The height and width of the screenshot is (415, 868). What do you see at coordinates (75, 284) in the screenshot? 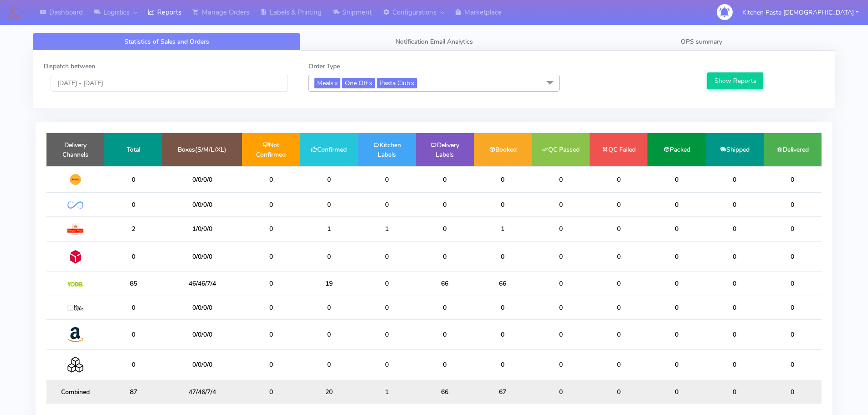
I see `img: Yodel` at bounding box center [75, 284].